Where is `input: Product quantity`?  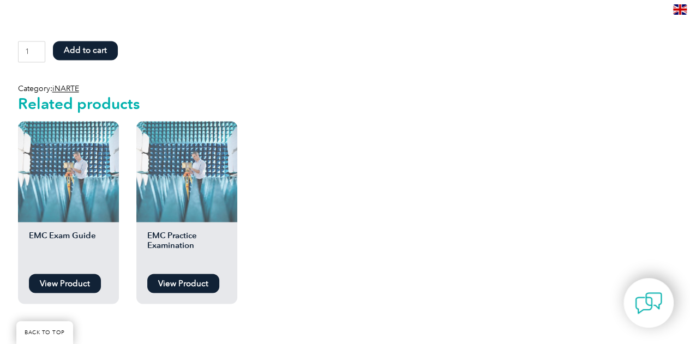 input: Product quantity is located at coordinates (32, 51).